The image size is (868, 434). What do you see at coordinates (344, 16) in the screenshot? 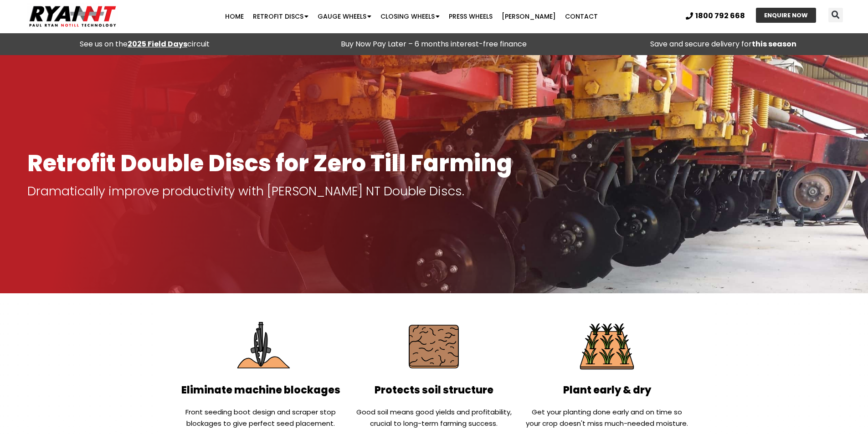
I see `a: Gauge Wheels` at bounding box center [344, 16].